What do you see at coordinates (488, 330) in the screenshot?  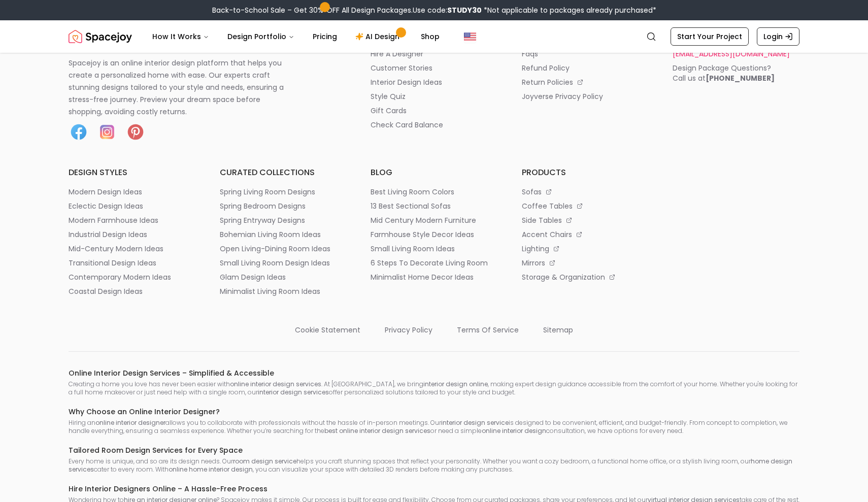 I see `p: terms of service` at bounding box center [488, 330].